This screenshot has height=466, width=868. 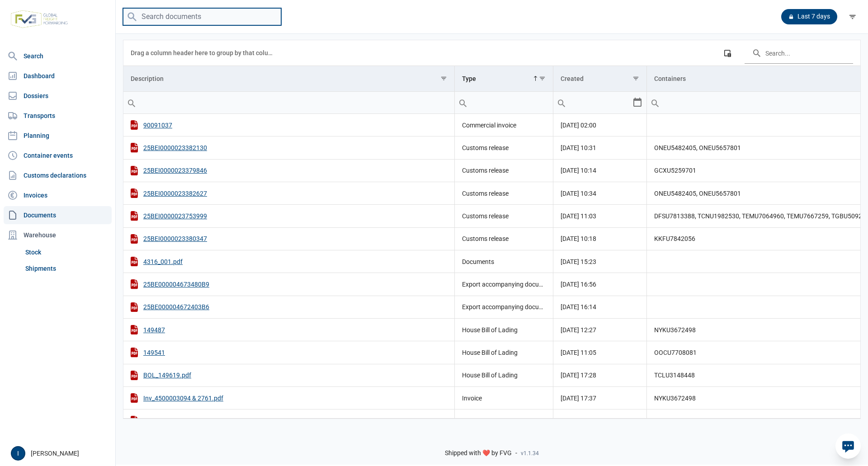 What do you see at coordinates (58, 116) in the screenshot?
I see `a: Transports` at bounding box center [58, 116].